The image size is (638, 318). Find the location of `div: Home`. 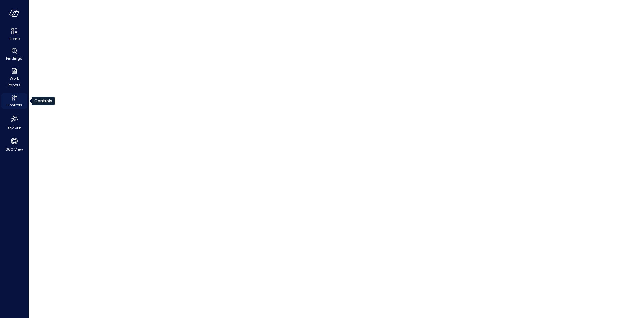

div: Home is located at coordinates (14, 35).